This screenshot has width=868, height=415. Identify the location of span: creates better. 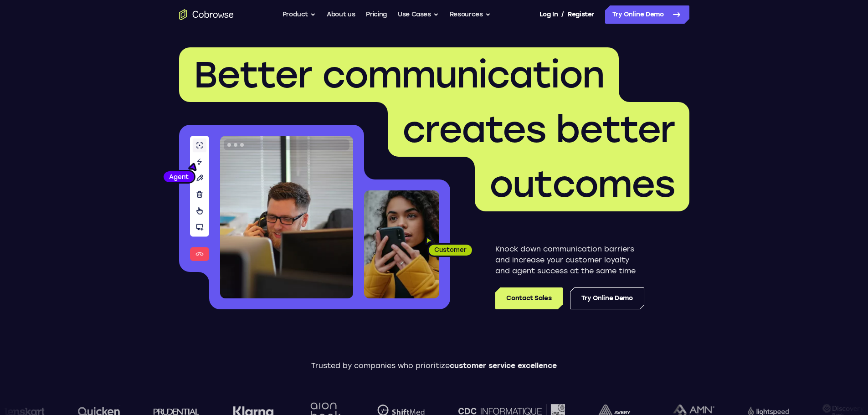
(539, 129).